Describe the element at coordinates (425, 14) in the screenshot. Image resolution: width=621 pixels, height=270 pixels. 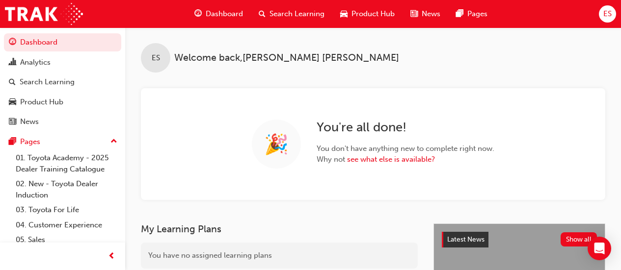
I see `a: news-iconNews` at that location.